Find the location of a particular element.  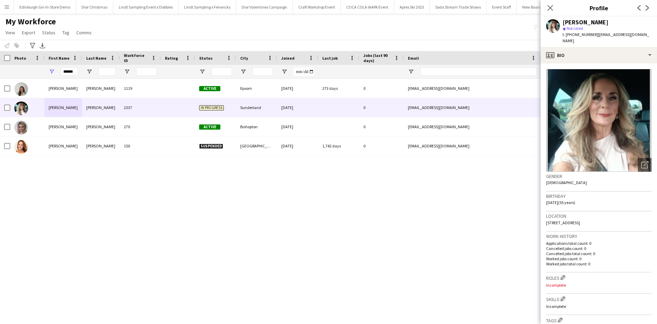

span: View is located at coordinates (10, 33).